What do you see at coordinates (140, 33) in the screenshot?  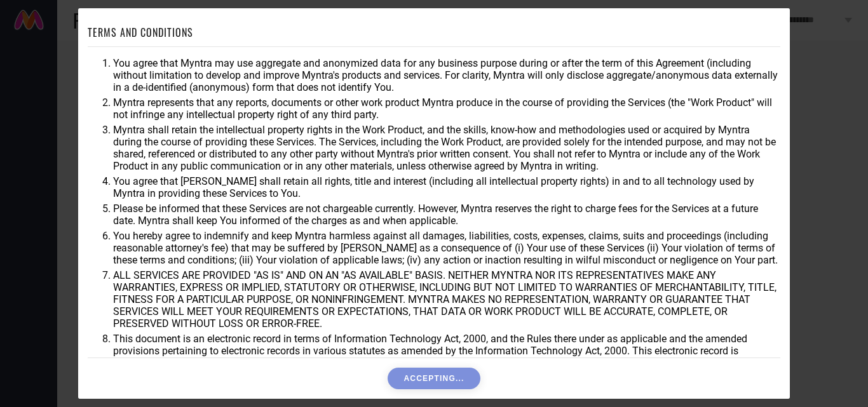 I see `h1: TERMS AND CONDITIONS` at bounding box center [140, 33].